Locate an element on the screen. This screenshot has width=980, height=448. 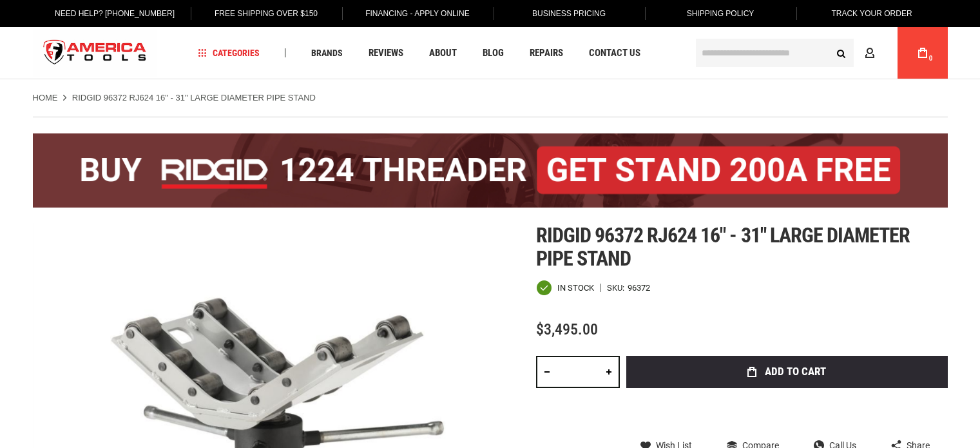
a: Blog is located at coordinates (492, 53).